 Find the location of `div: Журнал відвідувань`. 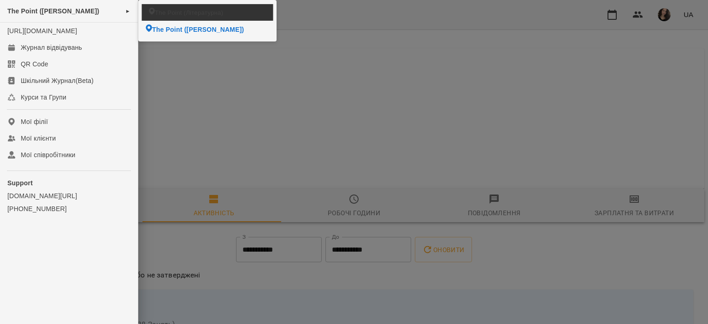

div: Журнал відвідувань is located at coordinates (51, 47).